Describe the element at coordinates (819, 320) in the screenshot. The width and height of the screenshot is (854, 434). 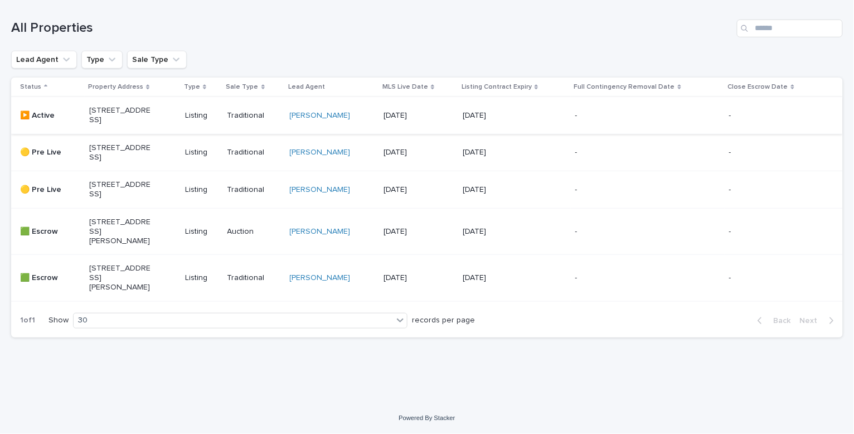
I see `button: Next` at that location.